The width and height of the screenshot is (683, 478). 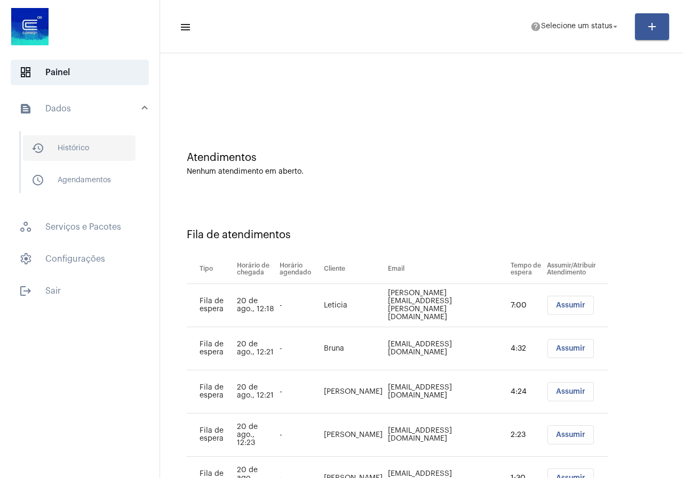 What do you see at coordinates (79, 73) in the screenshot?
I see `span: Painel` at bounding box center [79, 73].